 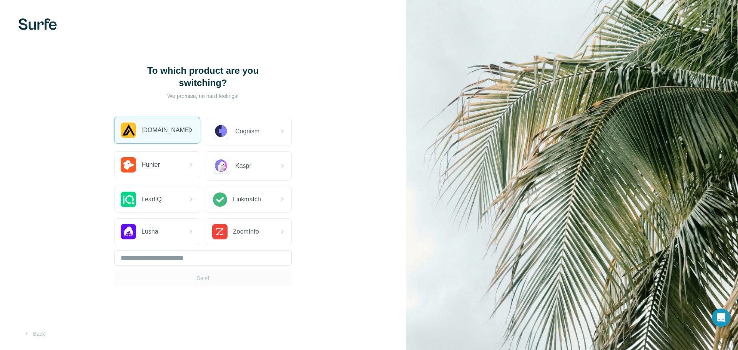 What do you see at coordinates (152, 200) in the screenshot?
I see `span: LeadIQ` at bounding box center [152, 200].